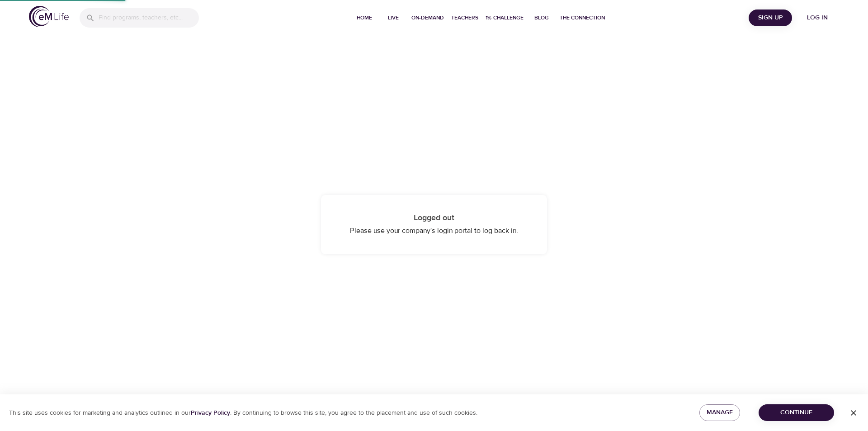 This screenshot has width=868, height=431. What do you see at coordinates (720, 412) in the screenshot?
I see `button: Manage` at bounding box center [720, 412].